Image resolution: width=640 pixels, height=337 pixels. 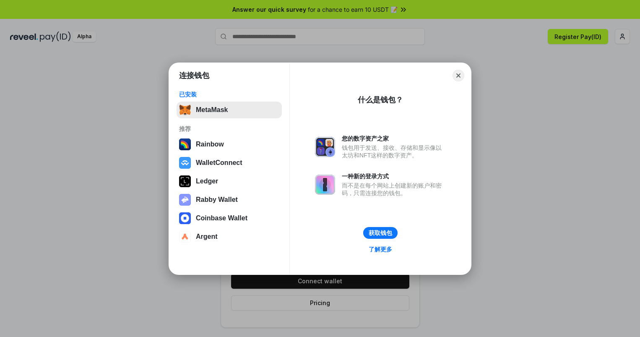 I want to click on div: 您的数字资产之家, so click(x=394, y=138).